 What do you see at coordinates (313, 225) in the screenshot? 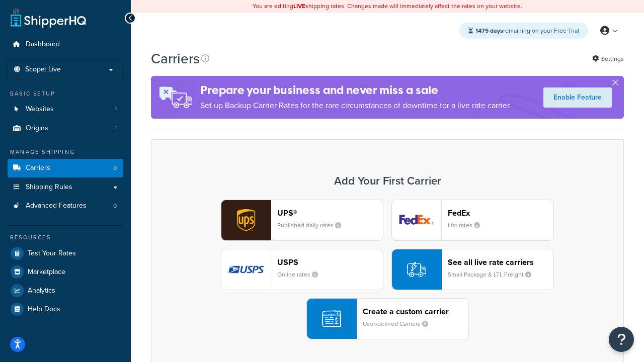
I see `small: Published daily rates` at bounding box center [313, 225].